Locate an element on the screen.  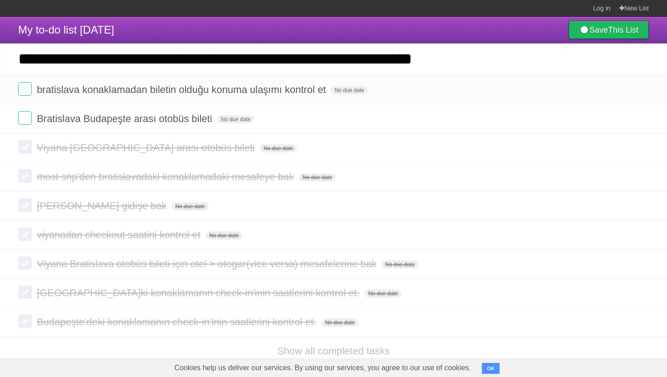
button: OK is located at coordinates (490, 368).